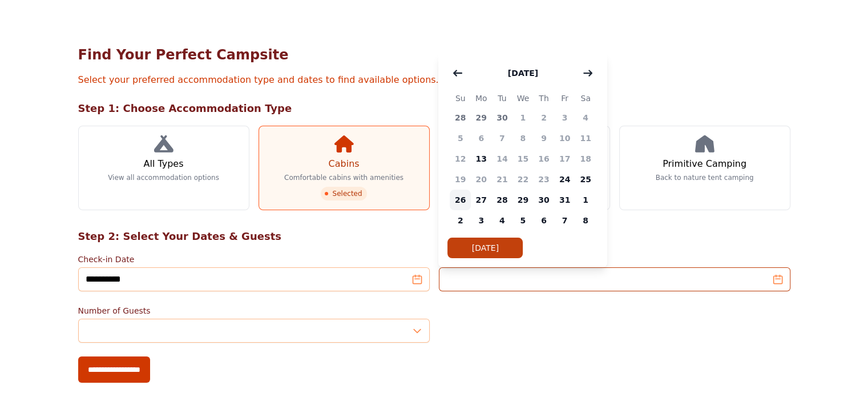  What do you see at coordinates (543, 179) in the screenshot?
I see `span: 23` at bounding box center [543, 179].